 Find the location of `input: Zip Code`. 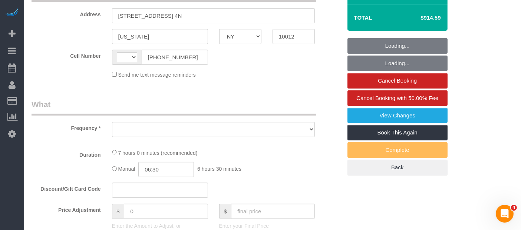

input: Zip Code is located at coordinates (294, 36).